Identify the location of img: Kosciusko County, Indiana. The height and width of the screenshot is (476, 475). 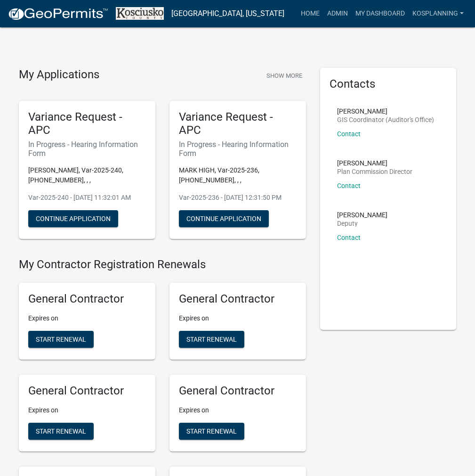
(140, 13).